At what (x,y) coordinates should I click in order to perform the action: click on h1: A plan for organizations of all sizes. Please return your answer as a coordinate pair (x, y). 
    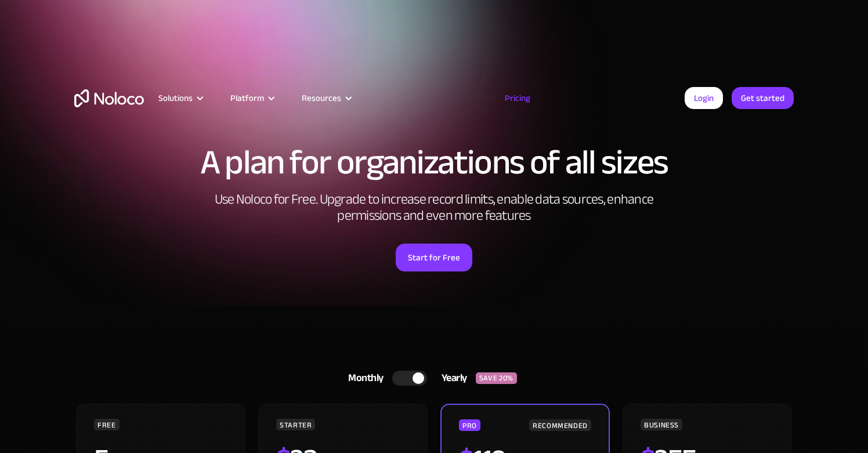
    Looking at the image, I should click on (434, 162).